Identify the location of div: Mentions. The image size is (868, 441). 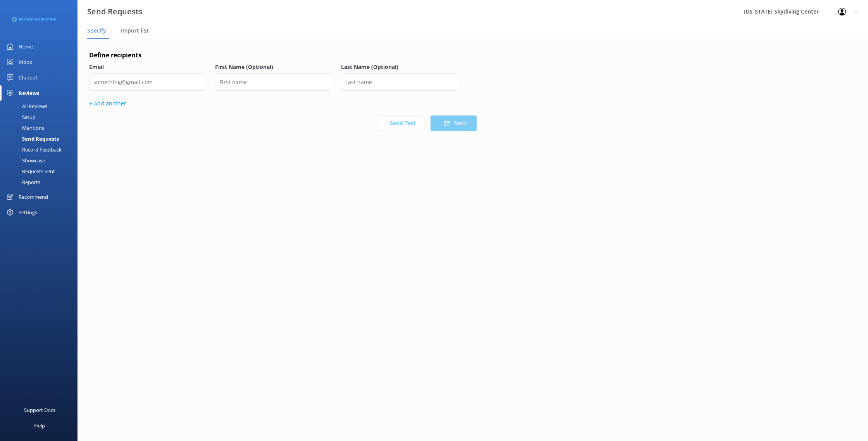
(24, 128).